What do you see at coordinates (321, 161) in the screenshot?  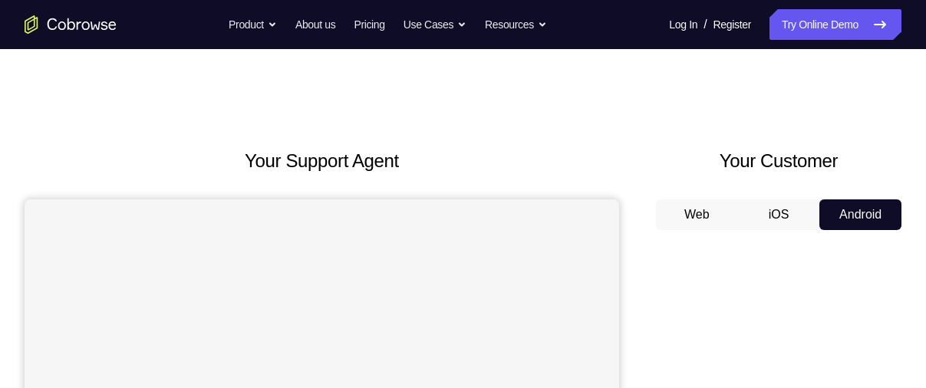 I see `h2: Your Support Agent` at bounding box center [321, 161].